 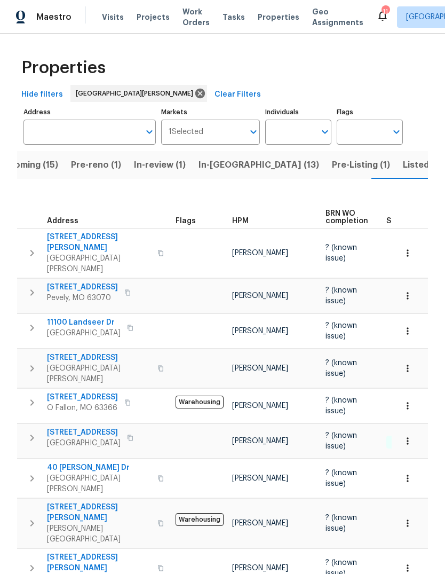 What do you see at coordinates (62, 221) in the screenshot?
I see `span: Address` at bounding box center [62, 221].